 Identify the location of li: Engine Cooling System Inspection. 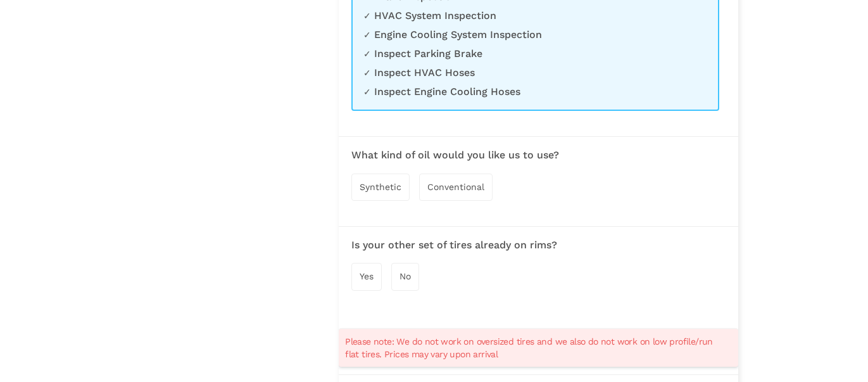
(529, 35).